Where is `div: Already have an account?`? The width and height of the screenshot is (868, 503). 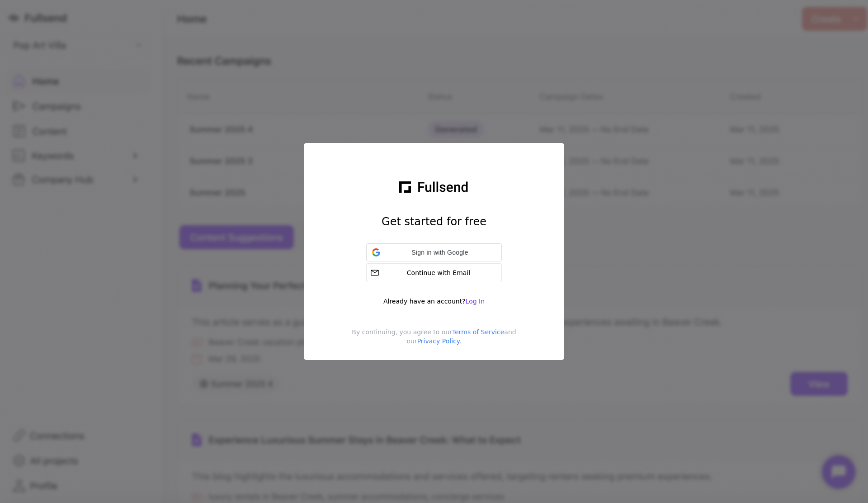 div: Already have an account? is located at coordinates (434, 301).